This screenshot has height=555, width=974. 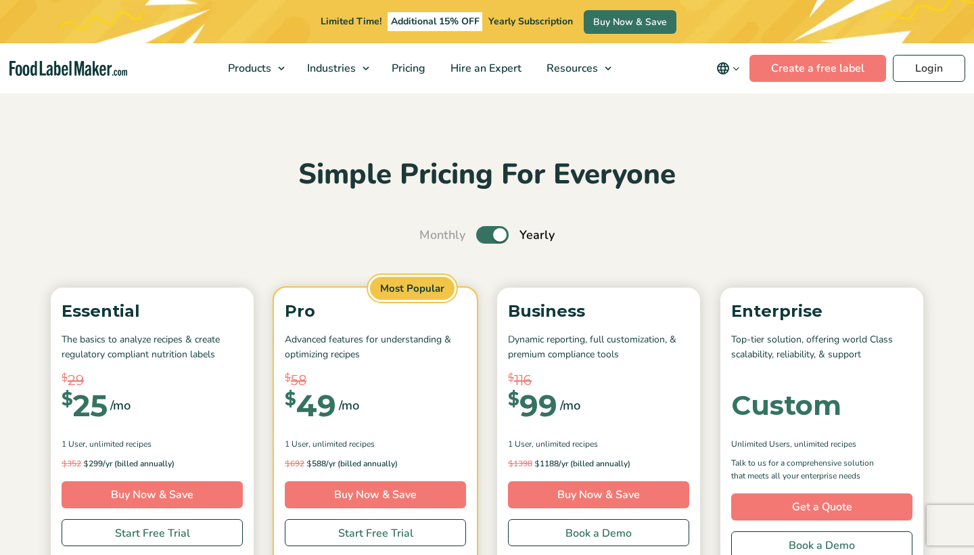 I want to click on p: 588/yr (billed annually), so click(x=376, y=464).